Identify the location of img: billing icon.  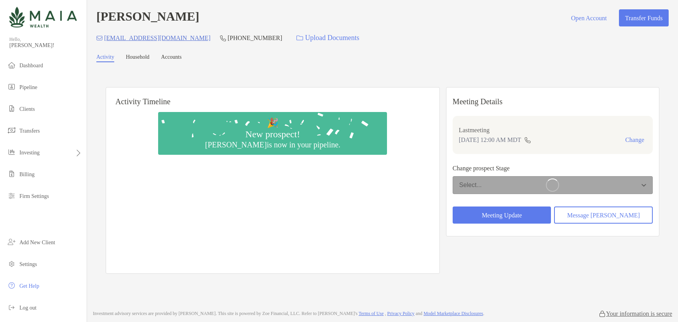
(12, 174).